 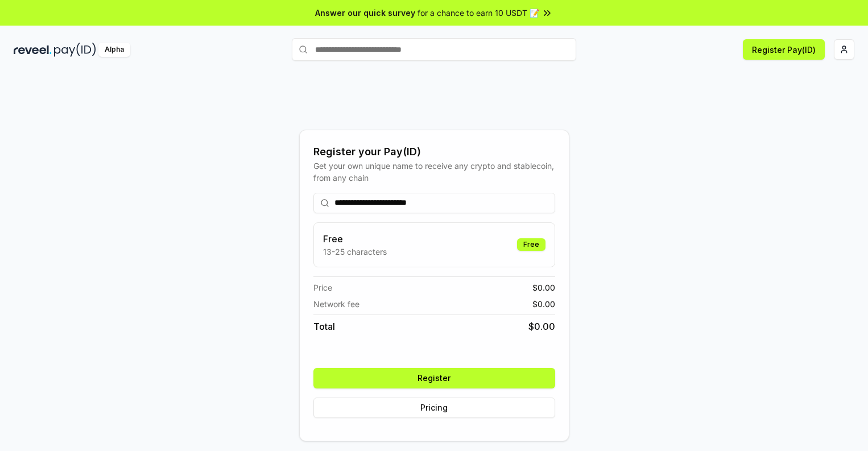 I want to click on span: Answer our quick survey, so click(x=365, y=12).